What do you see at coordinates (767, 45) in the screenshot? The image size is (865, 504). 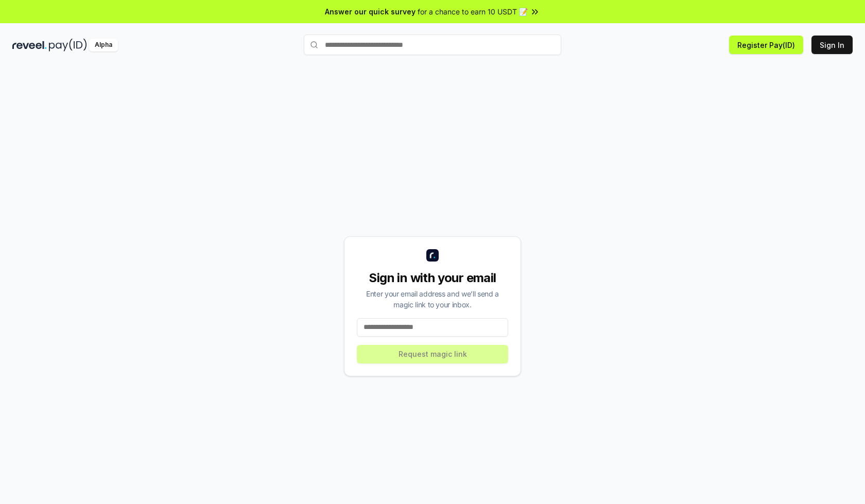 I see `button: Register Pay(ID)` at bounding box center [767, 45].